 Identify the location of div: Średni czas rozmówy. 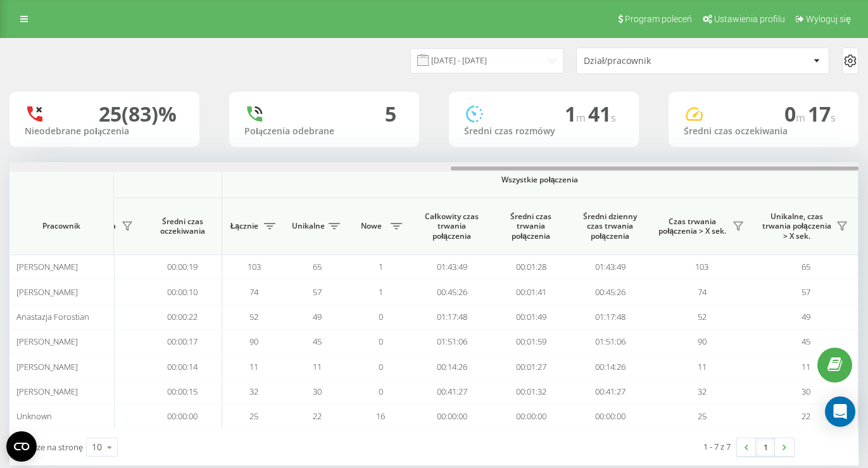
(544, 131).